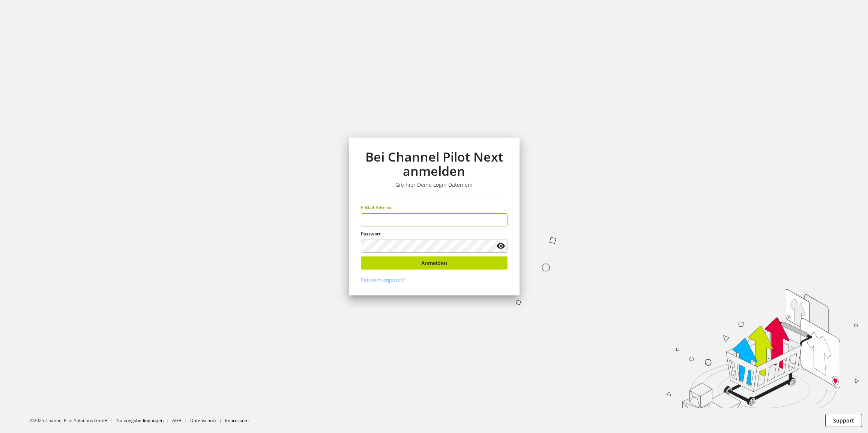 The width and height of the screenshot is (868, 433). I want to click on h3: Gib hier Deine Login Daten ein, so click(434, 185).